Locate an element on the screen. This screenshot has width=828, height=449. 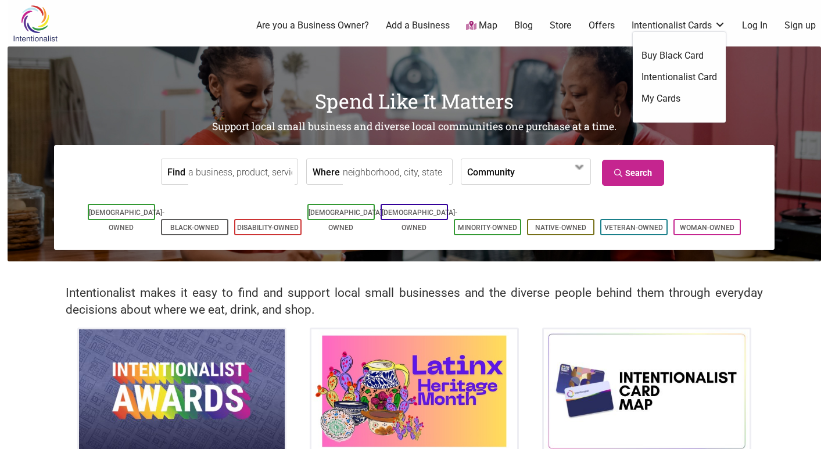
h2: Intentionalist makes it easy to find and support local small businesses and the diverse people be... is located at coordinates (414, 301).